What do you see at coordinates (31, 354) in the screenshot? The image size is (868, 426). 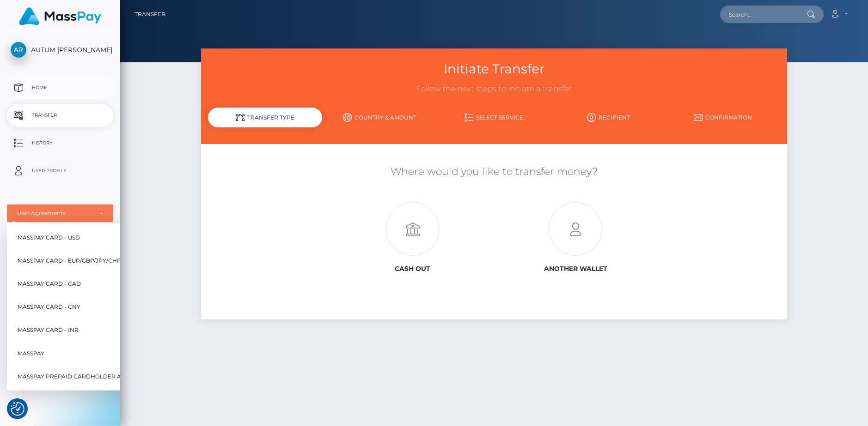 I see `span: MassPay` at bounding box center [31, 354].